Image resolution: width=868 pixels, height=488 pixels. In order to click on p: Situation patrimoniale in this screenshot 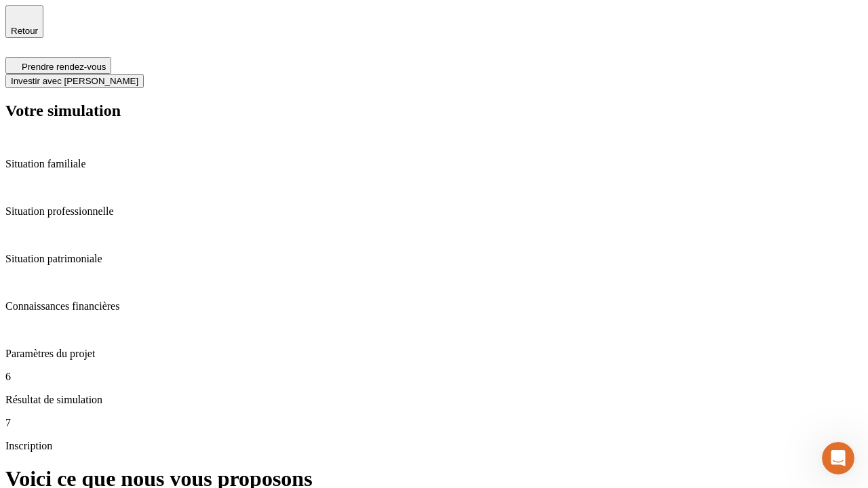, I will do `click(434, 259)`.